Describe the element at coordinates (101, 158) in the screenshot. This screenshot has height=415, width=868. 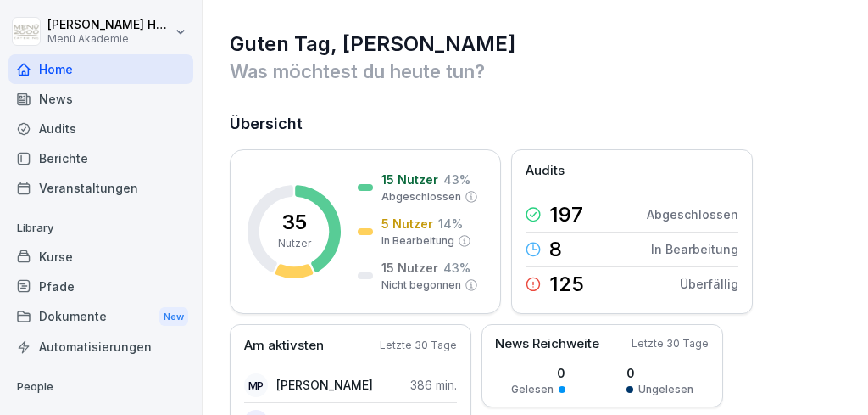
I see `div: Berichte` at that location.